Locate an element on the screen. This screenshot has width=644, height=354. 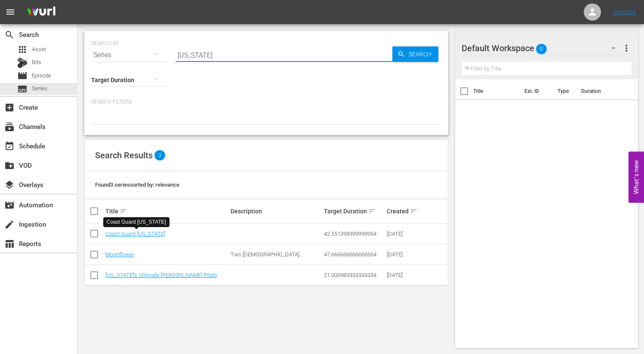
span: Bits is located at coordinates (37, 62).